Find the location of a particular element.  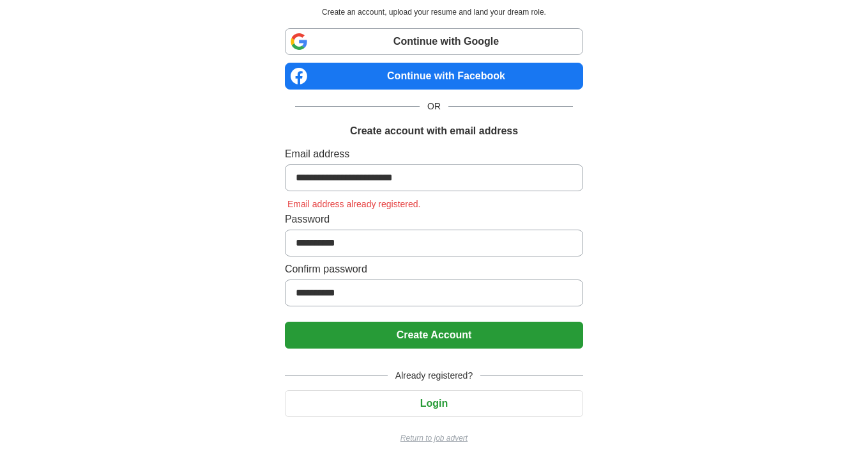

label: Email address is located at coordinates (434, 154).